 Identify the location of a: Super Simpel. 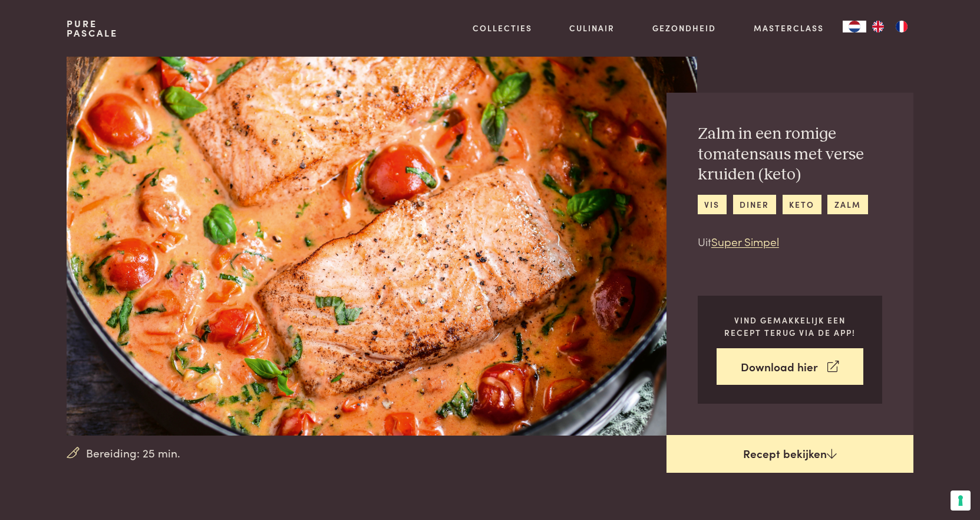
(745, 240).